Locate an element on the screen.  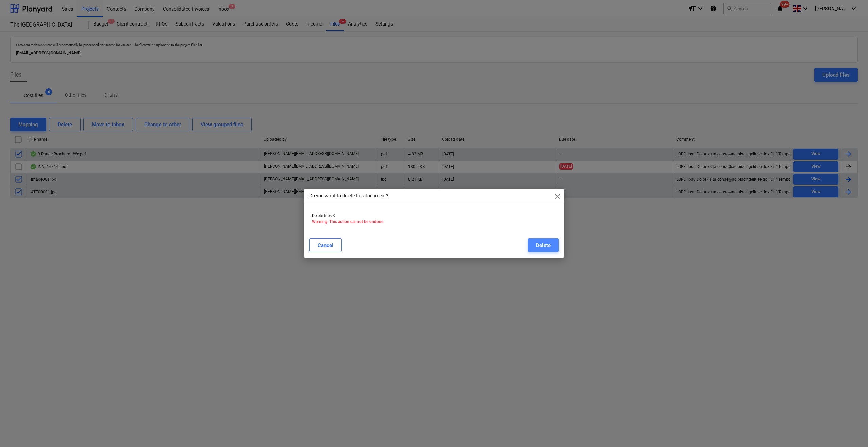
div: Cancel is located at coordinates (325, 245).